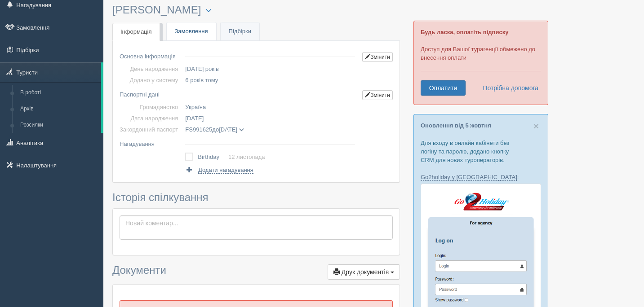 This screenshot has height=307, width=644. Describe the element at coordinates (270, 107) in the screenshot. I see `td: Україна` at that location.